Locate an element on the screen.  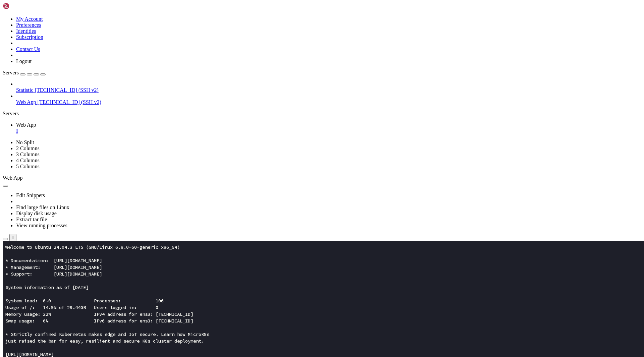
x-row: root@s168539:~# is located at coordinates (279, 194).